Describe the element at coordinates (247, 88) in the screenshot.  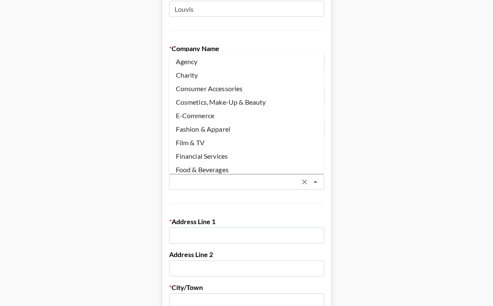
I see `li: Consumer Accessories` at that location.